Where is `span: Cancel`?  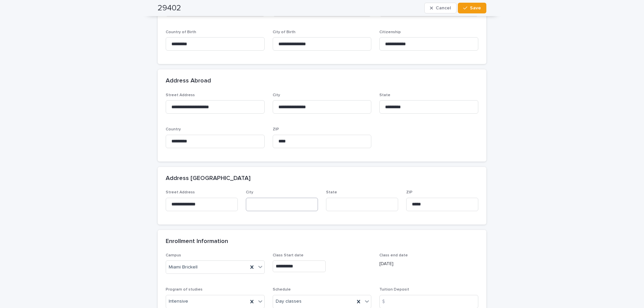
span: Cancel is located at coordinates (443, 8).